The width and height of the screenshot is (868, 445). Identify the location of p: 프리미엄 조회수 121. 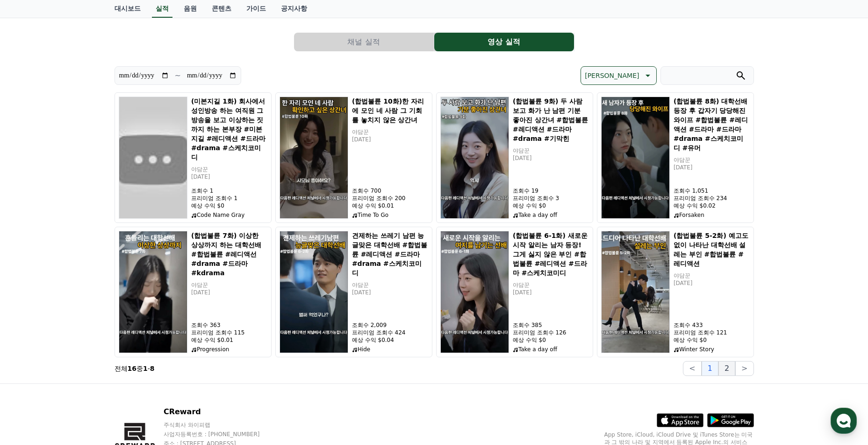
(711, 333).